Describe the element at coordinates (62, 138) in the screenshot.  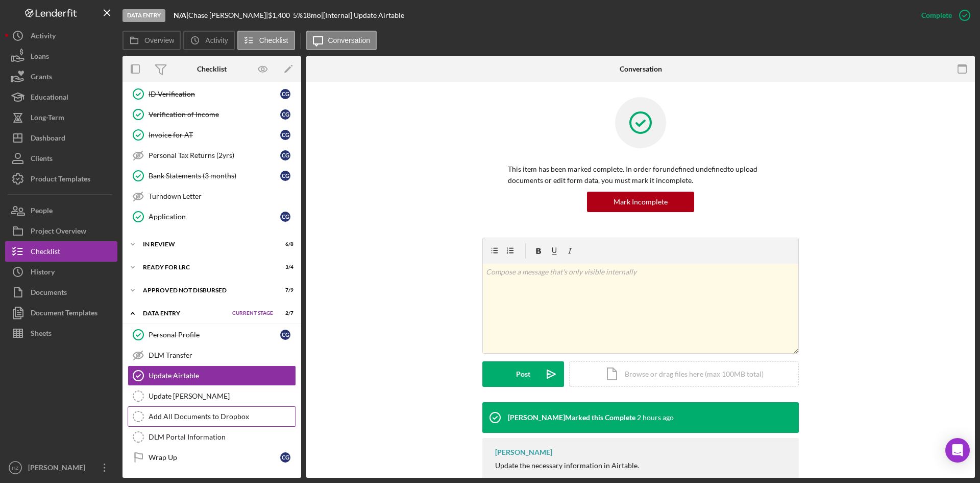
I see `a: Dashboard` at that location.